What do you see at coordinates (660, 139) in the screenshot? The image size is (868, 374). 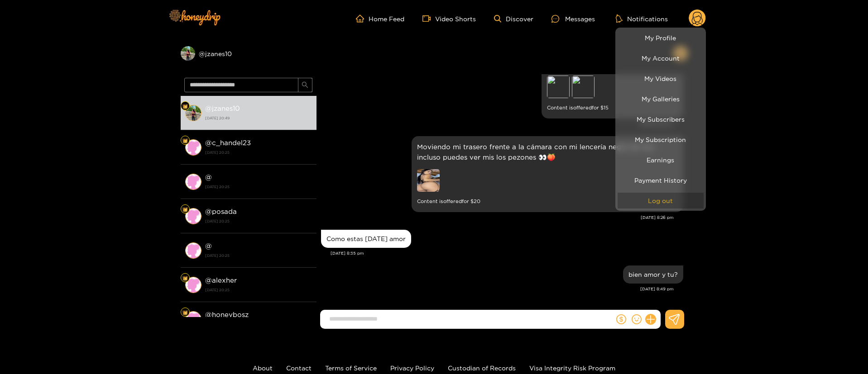 I see `a: My Subscription` at bounding box center [660, 139].